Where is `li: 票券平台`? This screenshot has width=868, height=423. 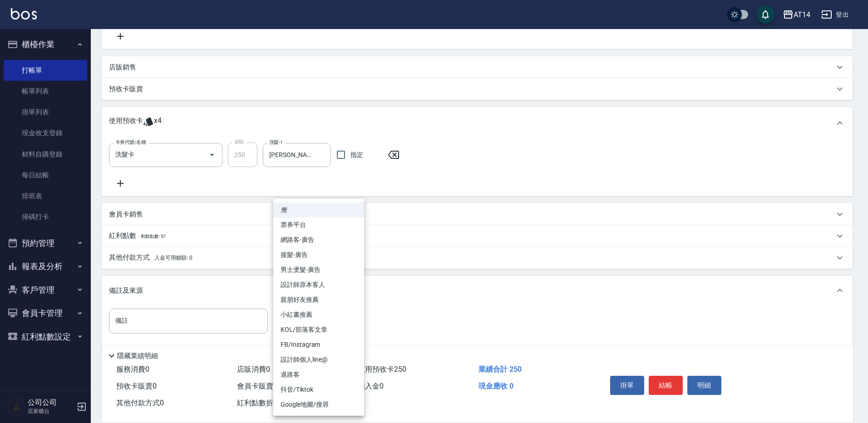 li: 票券平台 is located at coordinates (319, 225).